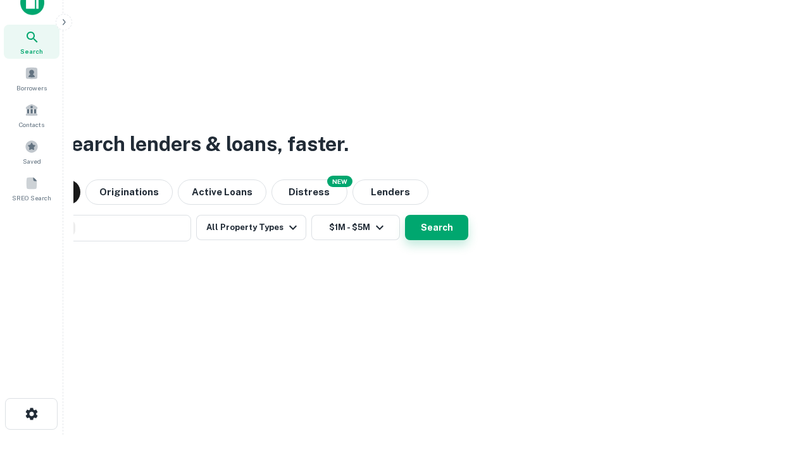 This screenshot has width=810, height=455. I want to click on div: Contacts, so click(32, 115).